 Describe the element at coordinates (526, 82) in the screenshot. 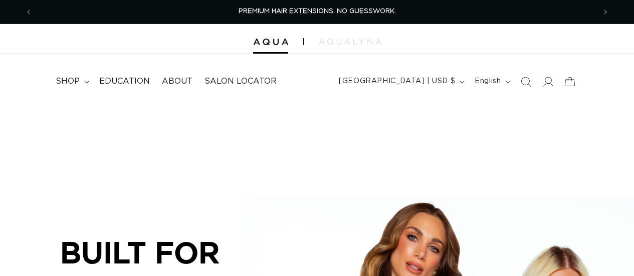

I see `summary: Search` at that location.